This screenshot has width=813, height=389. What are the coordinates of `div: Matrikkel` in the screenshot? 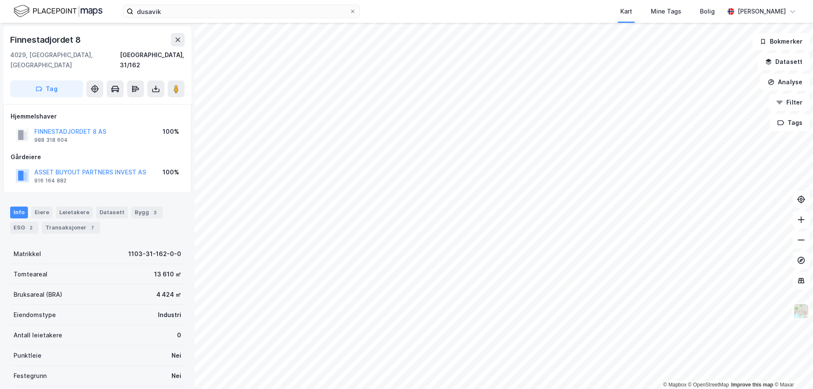 It's located at (27, 254).